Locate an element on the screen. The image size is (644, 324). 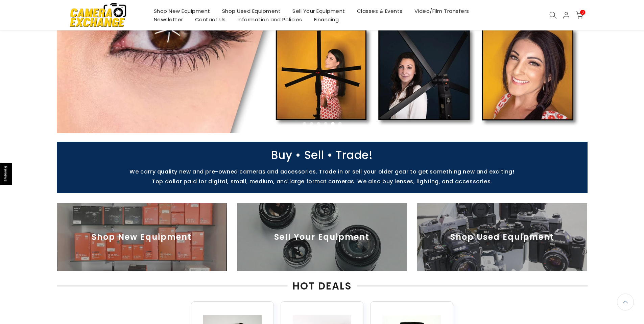
a: Information and Policies is located at coordinates (270, 19).